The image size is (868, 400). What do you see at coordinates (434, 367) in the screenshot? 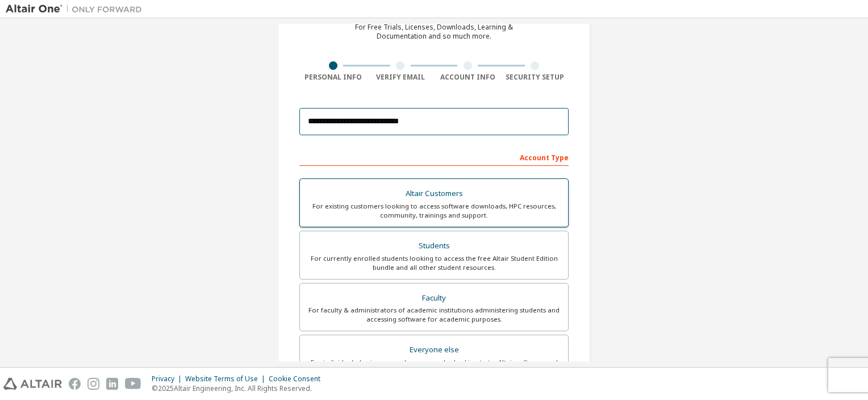
I see `div: For individuals, businesses and everyone else looking to try Altair software and explore our prod...` at bounding box center [434, 367].